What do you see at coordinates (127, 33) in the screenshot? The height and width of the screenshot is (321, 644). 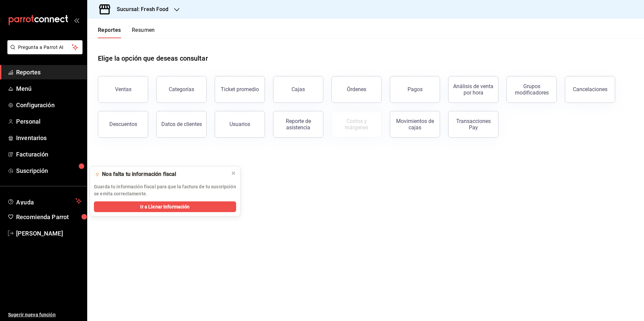 I see `div: navigation tabs` at bounding box center [127, 33].